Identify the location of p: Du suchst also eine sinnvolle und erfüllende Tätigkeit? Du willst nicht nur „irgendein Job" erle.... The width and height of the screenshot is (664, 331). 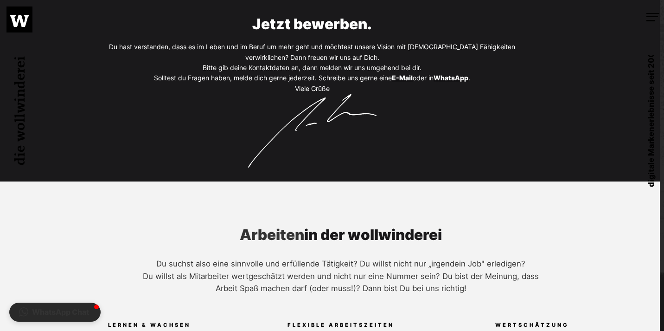
(341, 276).